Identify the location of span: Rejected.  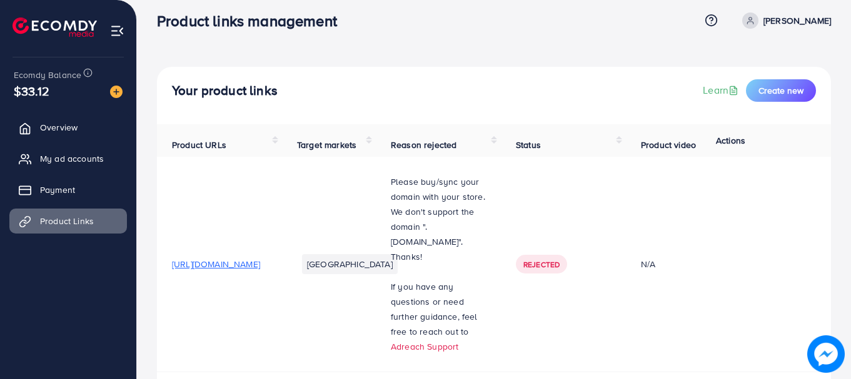
(541, 264).